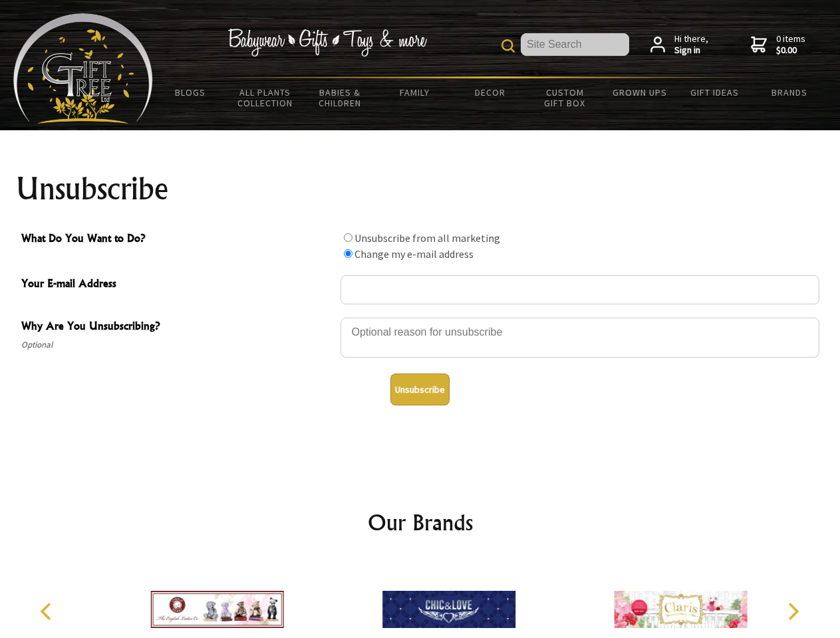 Image resolution: width=840 pixels, height=638 pixels. Describe the element at coordinates (508, 46) in the screenshot. I see `img: product search` at that location.